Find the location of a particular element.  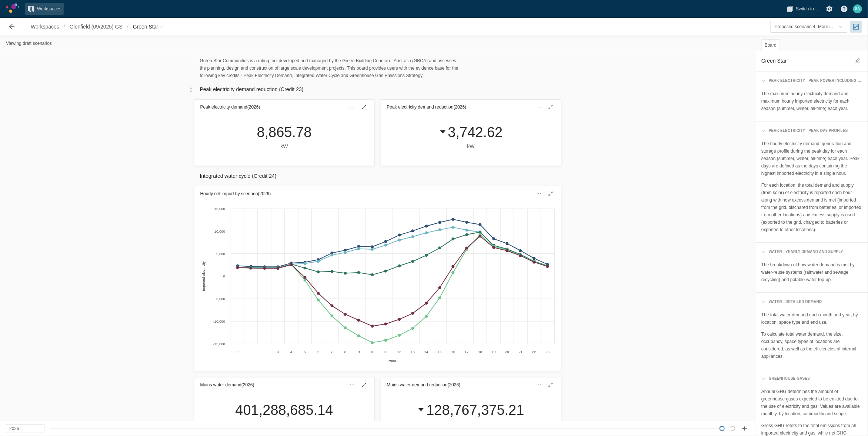

p: The hourly electricity demand, generation and storage profile during the peak day for each season... is located at coordinates (811, 159).